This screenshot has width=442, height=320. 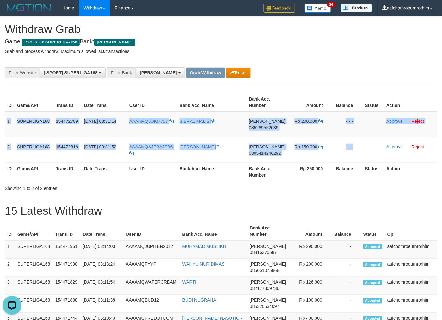 What do you see at coordinates (310, 171) in the screenshot?
I see `th: Rp 350.000` at bounding box center [310, 171].